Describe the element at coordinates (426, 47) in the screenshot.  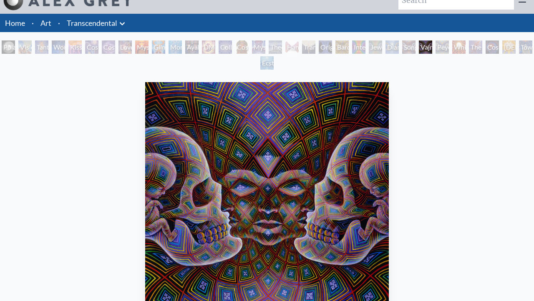
I see `div: Vajra Being` at that location.